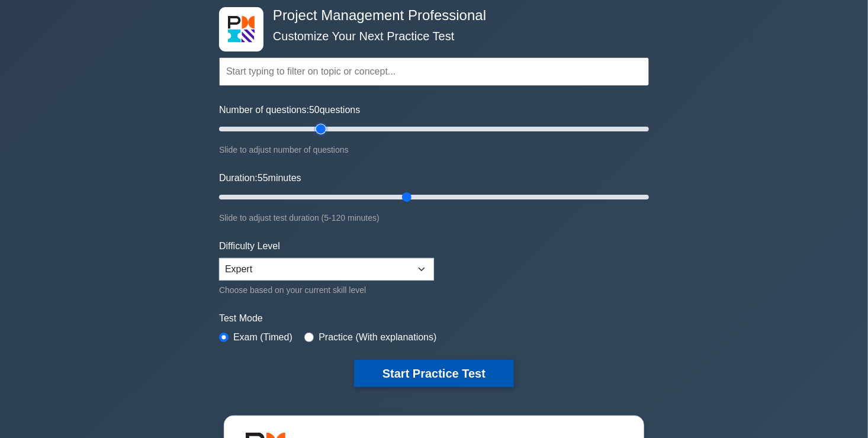  I want to click on h4: Project Management Professional, so click(430, 16).